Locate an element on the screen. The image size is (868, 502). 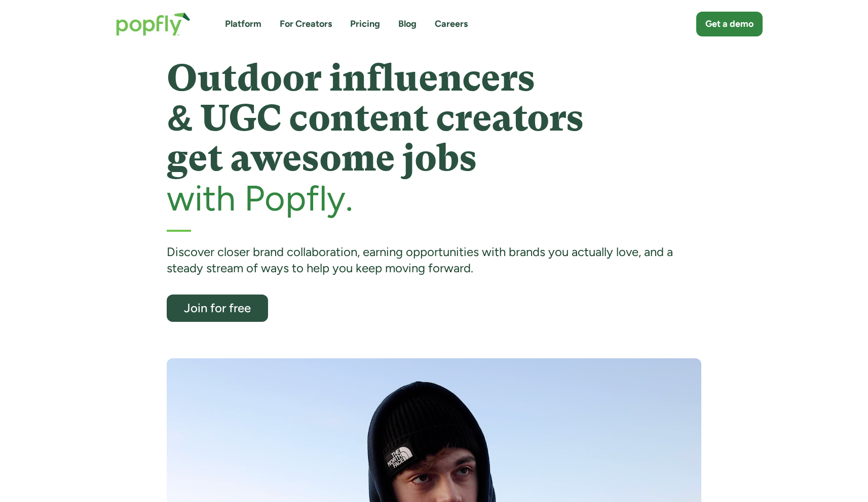
div: Join for free is located at coordinates (217, 308).